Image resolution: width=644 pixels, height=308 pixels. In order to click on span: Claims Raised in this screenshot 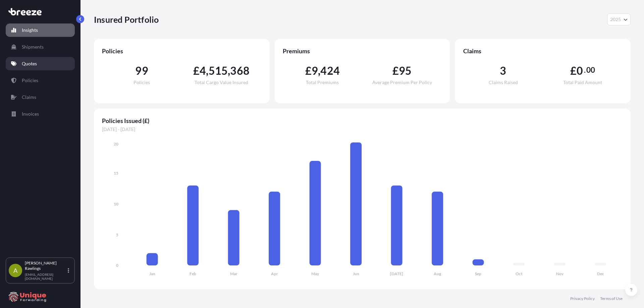, I will do `click(503, 82)`.